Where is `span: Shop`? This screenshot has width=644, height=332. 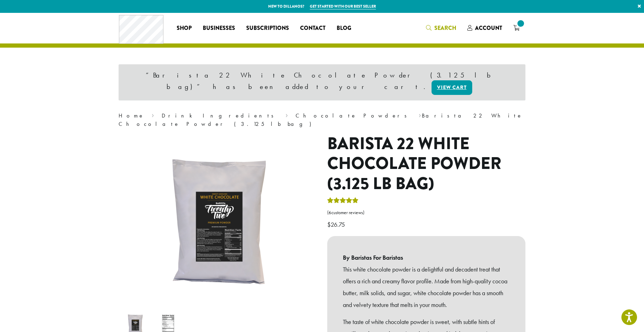
span: Shop is located at coordinates (184, 28).